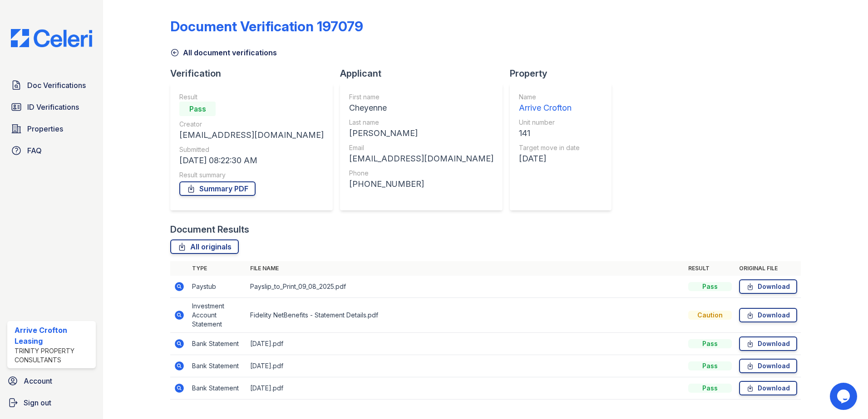 This screenshot has height=419, width=868. Describe the element at coordinates (710, 316) in the screenshot. I see `div: Caution` at that location.